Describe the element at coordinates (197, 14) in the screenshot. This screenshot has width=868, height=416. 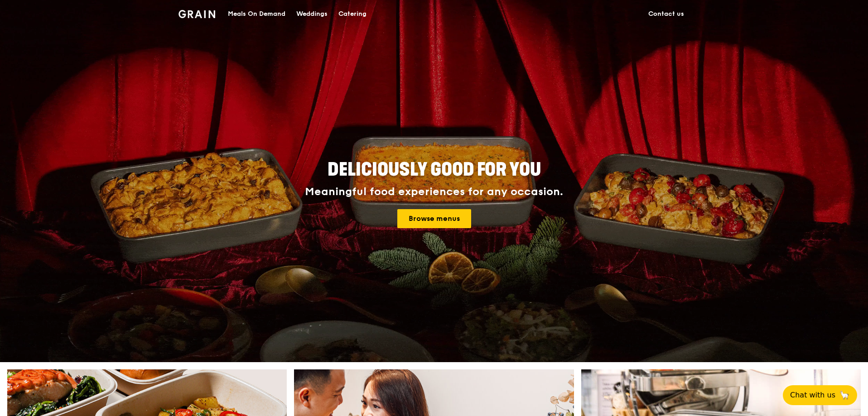
I see `img: Grain` at that location.